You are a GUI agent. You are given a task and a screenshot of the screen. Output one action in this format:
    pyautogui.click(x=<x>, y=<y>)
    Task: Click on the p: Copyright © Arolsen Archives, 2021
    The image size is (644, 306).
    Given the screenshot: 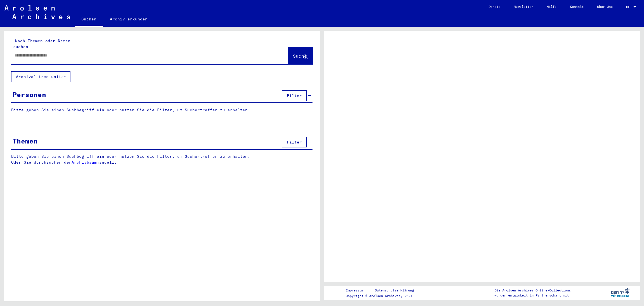 What is the action you would take?
    pyautogui.click(x=383, y=296)
    